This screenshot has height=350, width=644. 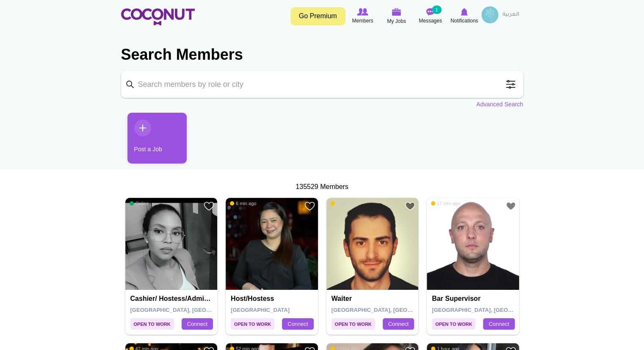 What do you see at coordinates (322, 54) in the screenshot?
I see `h2: Search Members` at bounding box center [322, 54].